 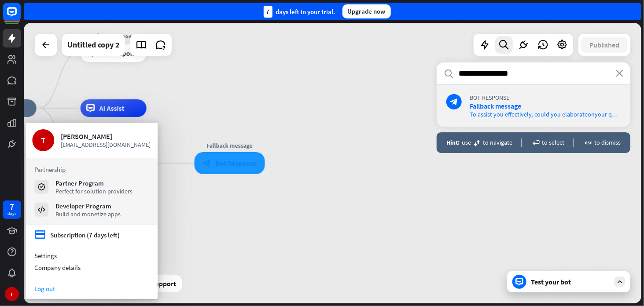 I want to click on i: escape, so click(x=588, y=143).